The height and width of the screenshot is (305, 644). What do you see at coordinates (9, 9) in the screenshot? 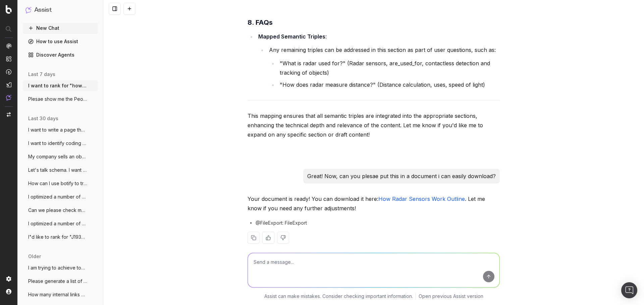
I see `img: Botify logo` at bounding box center [9, 9].